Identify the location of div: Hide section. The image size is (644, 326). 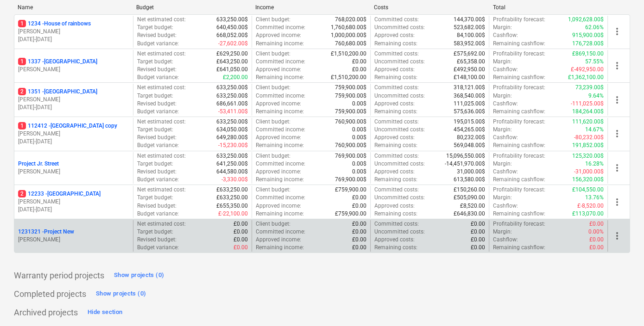
(104, 312).